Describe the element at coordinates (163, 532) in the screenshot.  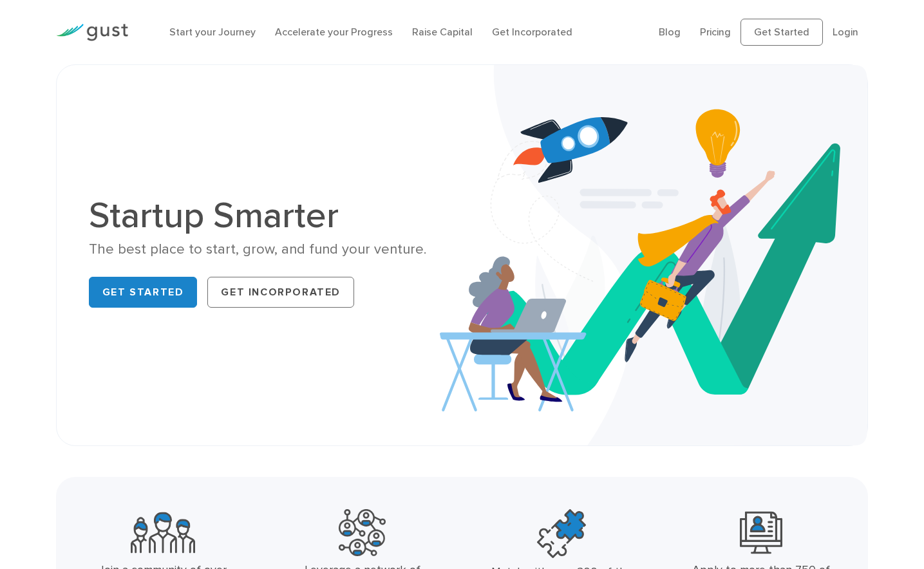
I see `img: Community Founders` at that location.